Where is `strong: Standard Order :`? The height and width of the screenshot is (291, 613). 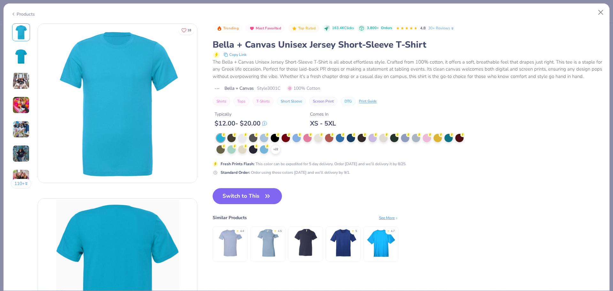 strong: Standard Order : is located at coordinates (235, 173).